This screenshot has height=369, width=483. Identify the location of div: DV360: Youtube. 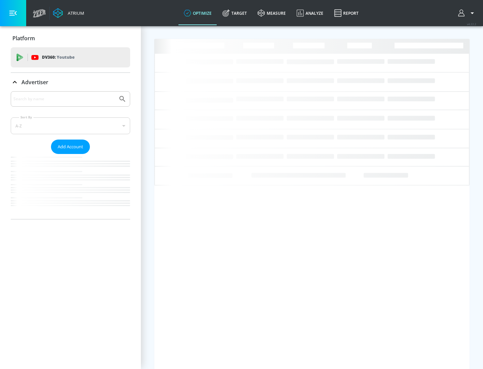
(70, 57).